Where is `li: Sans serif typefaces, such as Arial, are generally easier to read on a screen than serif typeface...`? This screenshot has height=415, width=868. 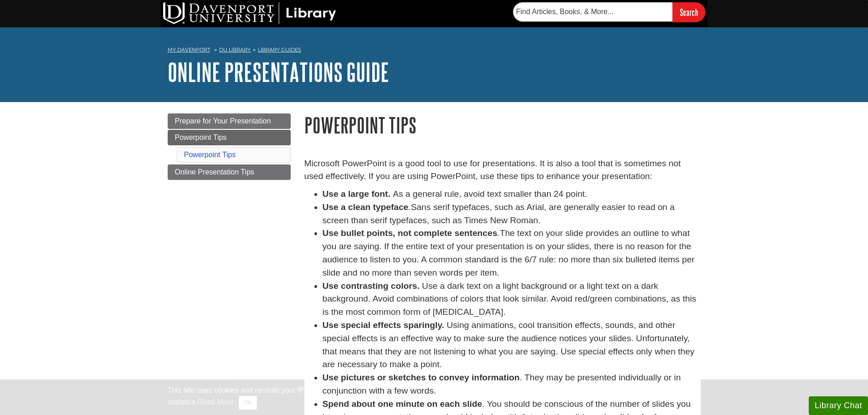 li: Sans serif typefaces, such as Arial, are generally easier to read on a screen than serif typeface... is located at coordinates (511, 214).